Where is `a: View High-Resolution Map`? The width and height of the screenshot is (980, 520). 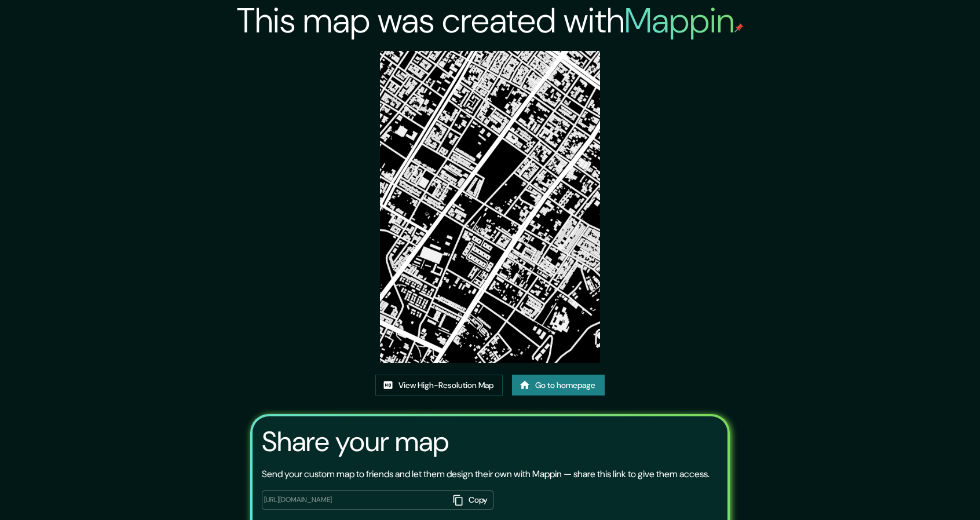 a: View High-Resolution Map is located at coordinates (438, 385).